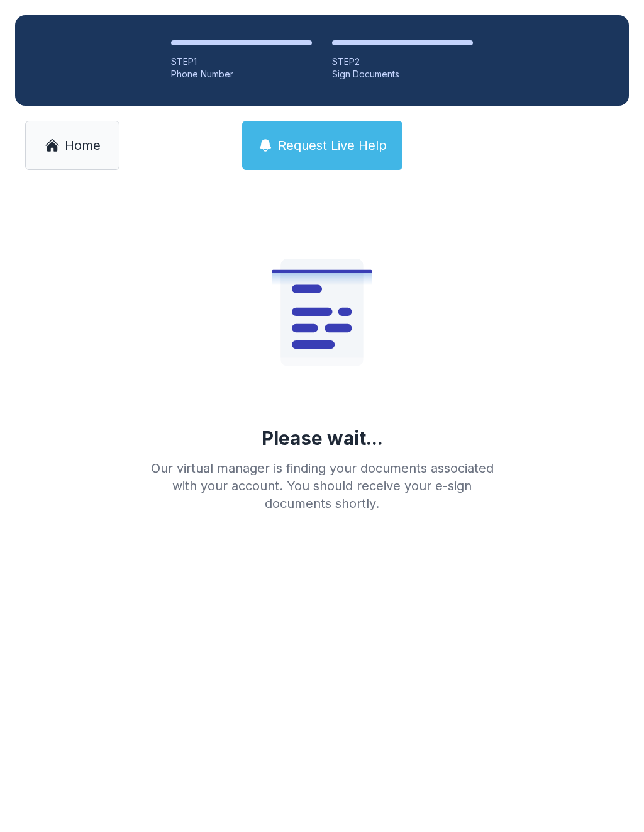 This screenshot has width=644, height=832. Describe the element at coordinates (403, 74) in the screenshot. I see `div: Sign Documents` at that location.